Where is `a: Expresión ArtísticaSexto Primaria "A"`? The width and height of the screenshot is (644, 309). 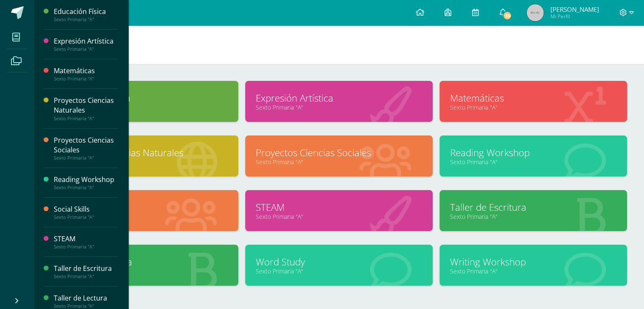 a: Expresión ArtísticaSexto Primaria "A" is located at coordinates (86, 44).